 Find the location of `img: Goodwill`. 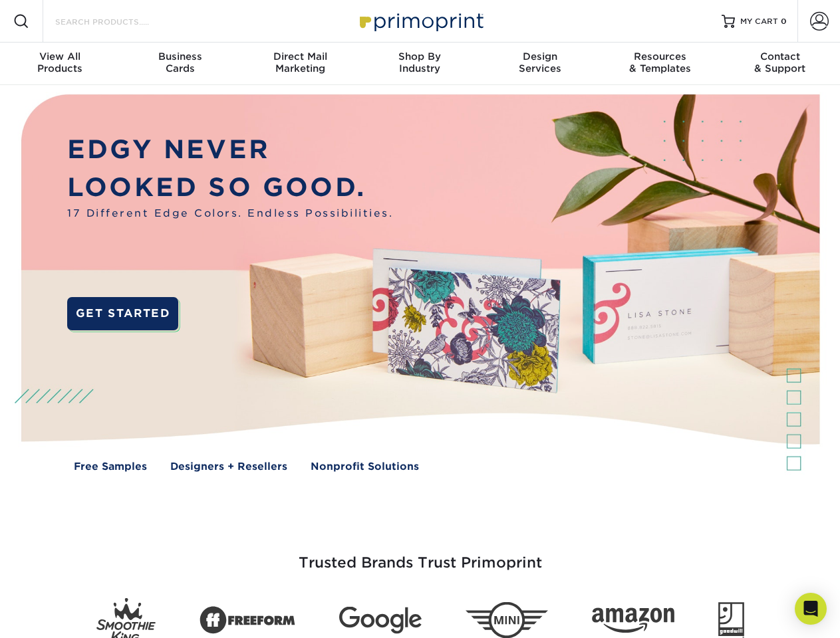

img: Goodwill is located at coordinates (731, 620).